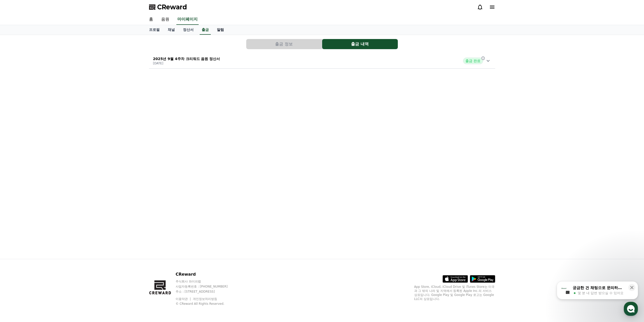 The height and width of the screenshot is (322, 644). What do you see at coordinates (171, 30) in the screenshot?
I see `a: 채널` at bounding box center [171, 30].